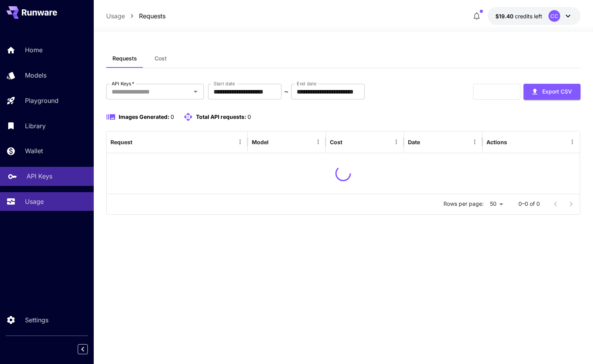 The height and width of the screenshot is (364, 593). Describe the element at coordinates (336, 142) in the screenshot. I see `div: Cost` at that location.